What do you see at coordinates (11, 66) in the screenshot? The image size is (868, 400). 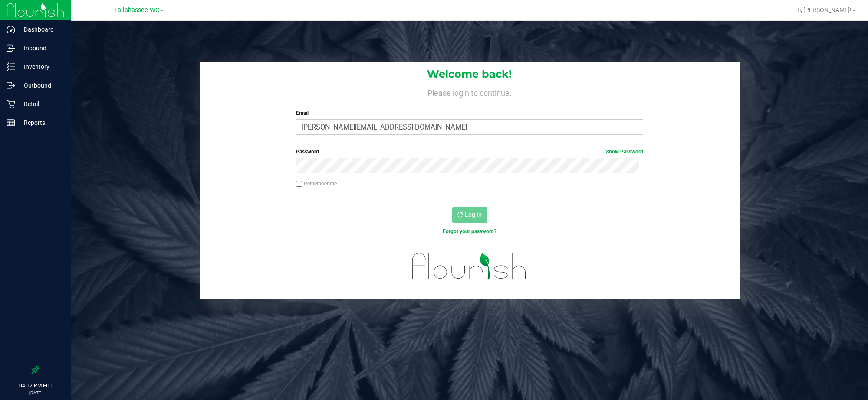 I see `inline-svg: Inventory` at bounding box center [11, 66].